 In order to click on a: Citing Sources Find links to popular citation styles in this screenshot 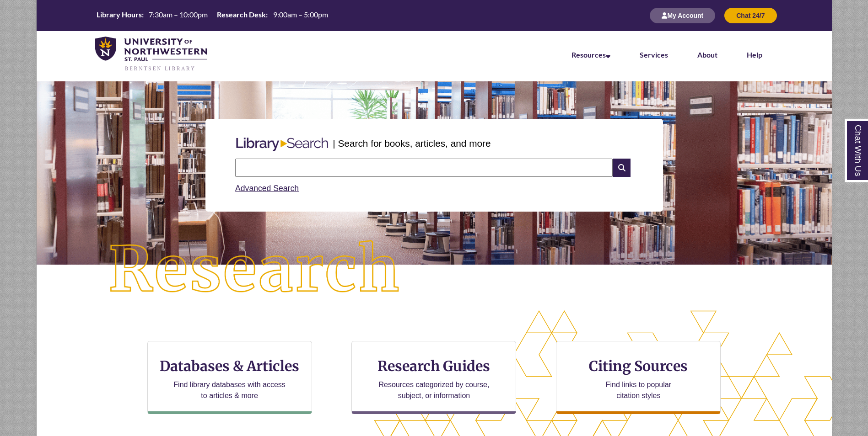, I will do `click(638, 378)`.